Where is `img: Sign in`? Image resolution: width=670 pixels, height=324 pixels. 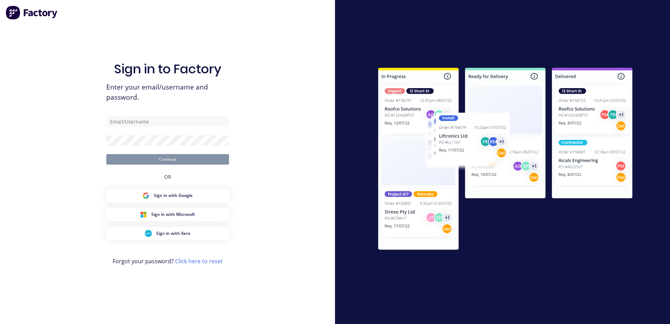
img: Sign in is located at coordinates (505, 160).